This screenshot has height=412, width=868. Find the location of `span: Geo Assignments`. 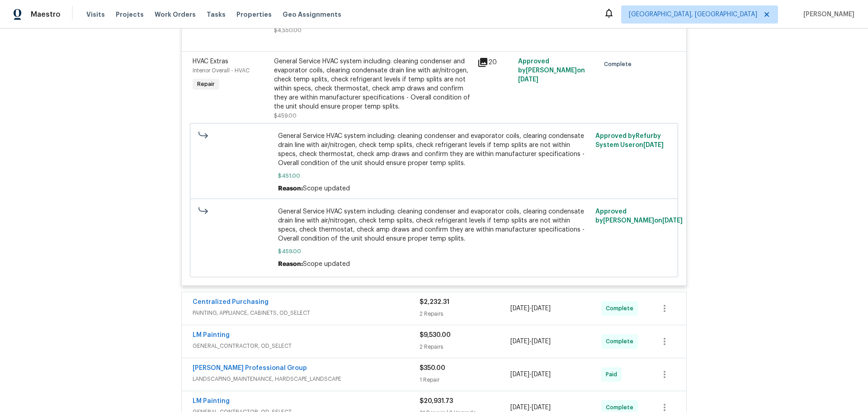

span: Geo Assignments is located at coordinates (312, 15).